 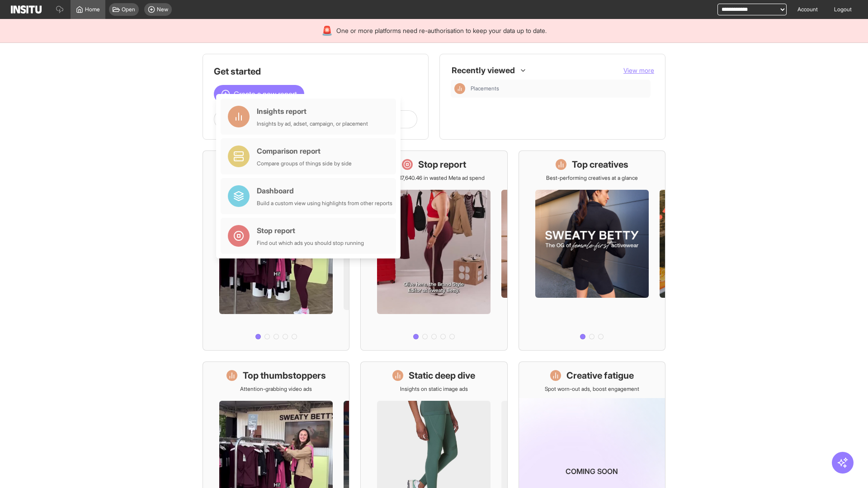 I want to click on div: Insights by ad, adset, campaign, or placement, so click(x=312, y=123).